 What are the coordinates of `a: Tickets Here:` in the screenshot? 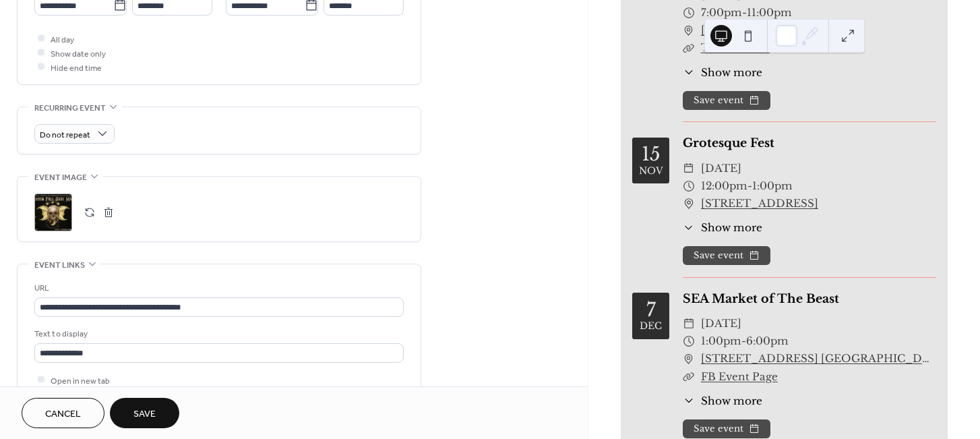 It's located at (736, 48).